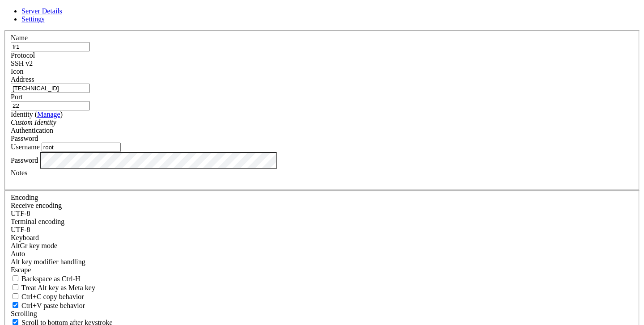 The width and height of the screenshot is (644, 325). I want to click on span: Auto, so click(18, 254).